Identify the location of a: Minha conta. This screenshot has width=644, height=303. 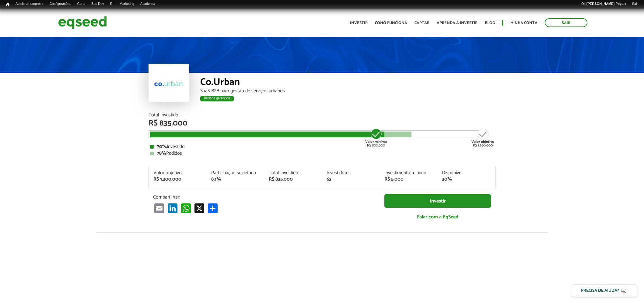
(524, 23).